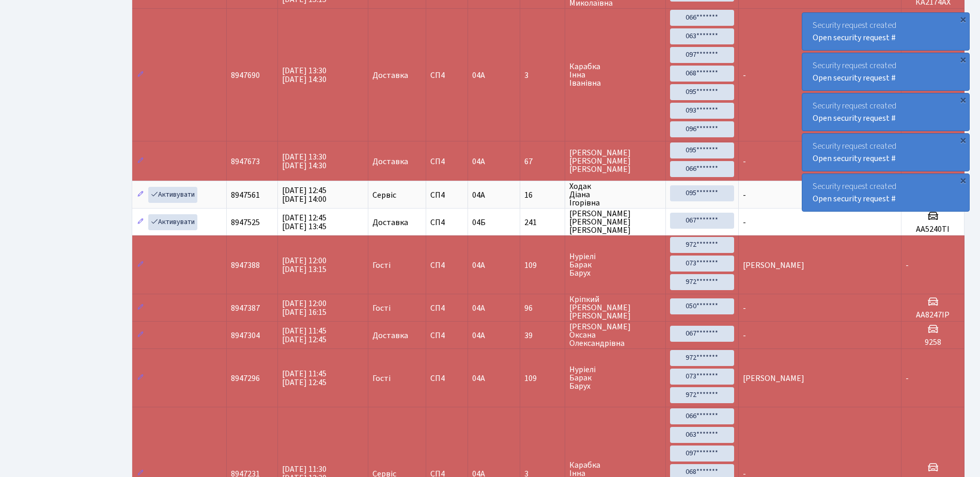  Describe the element at coordinates (543, 223) in the screenshot. I see `span: 241` at that location.